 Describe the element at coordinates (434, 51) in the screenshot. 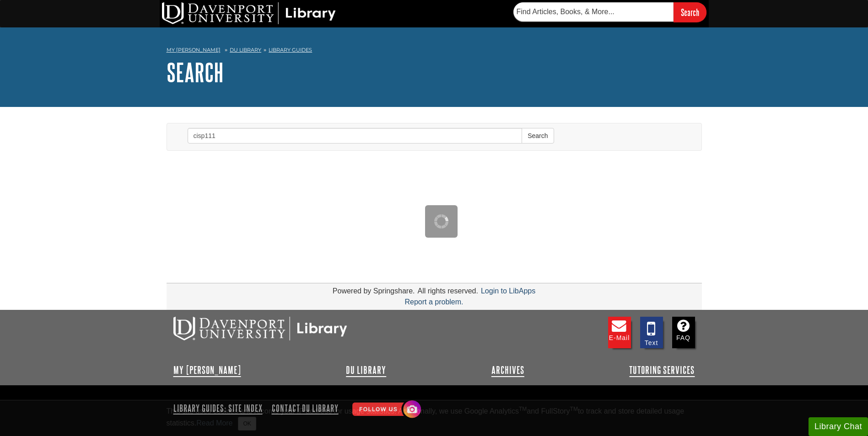

I see `nav: breadcrumb` at that location.